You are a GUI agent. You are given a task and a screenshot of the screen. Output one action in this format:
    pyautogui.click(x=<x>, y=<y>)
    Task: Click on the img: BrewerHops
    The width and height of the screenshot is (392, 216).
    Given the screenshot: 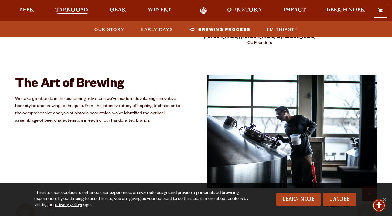 What is the action you would take?
    pyautogui.click(x=292, y=131)
    